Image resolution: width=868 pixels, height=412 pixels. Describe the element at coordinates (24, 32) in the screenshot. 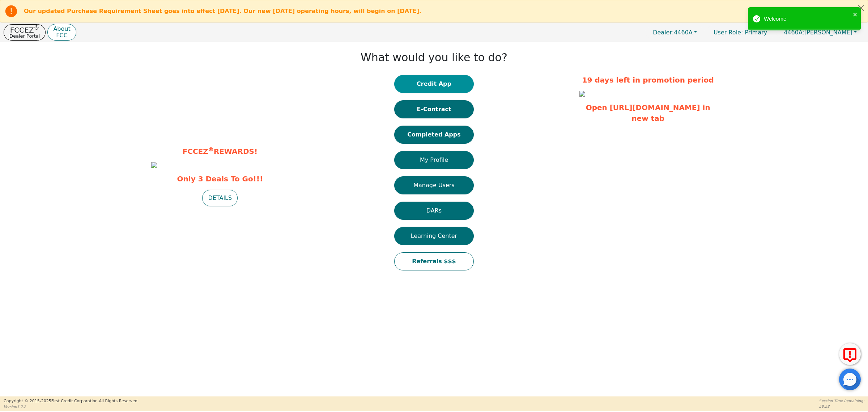

I see `a: FCCEZ®Dealer Portal` at that location.